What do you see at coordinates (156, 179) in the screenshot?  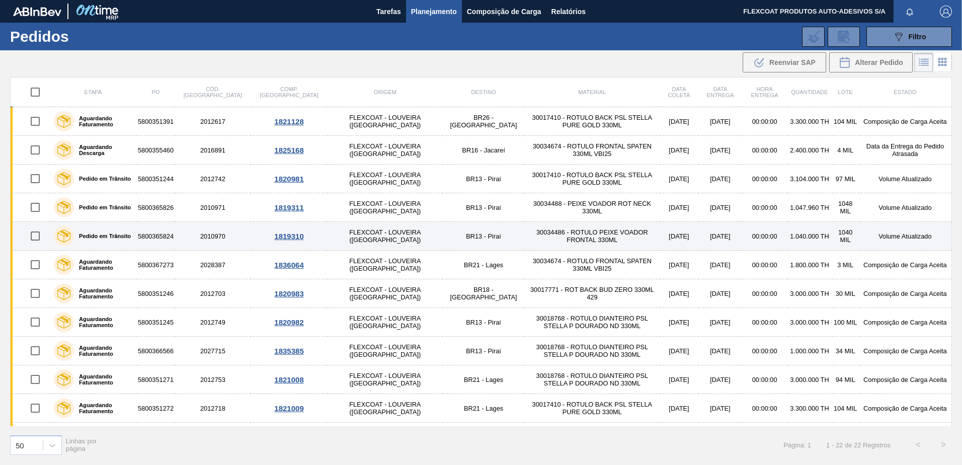 I see `td: 5800351244` at bounding box center [156, 179].